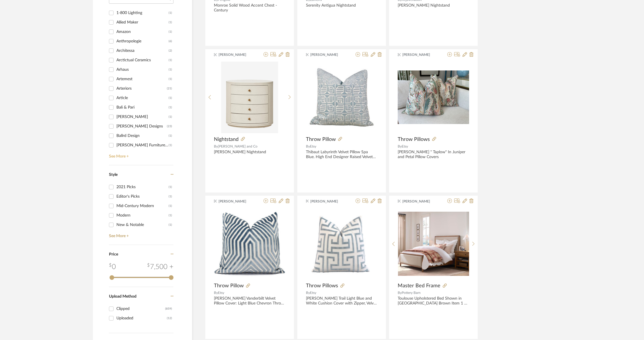 Image resolution: width=644 pixels, height=340 pixels. What do you see at coordinates (143, 50) in the screenshot?
I see `div: Architessa` at bounding box center [143, 50].